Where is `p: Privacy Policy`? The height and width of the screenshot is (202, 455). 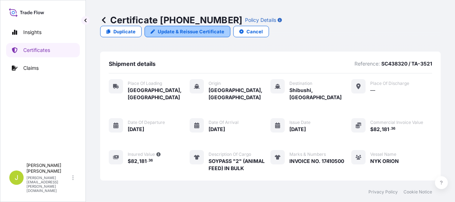 p: Privacy Policy is located at coordinates (383, 192).